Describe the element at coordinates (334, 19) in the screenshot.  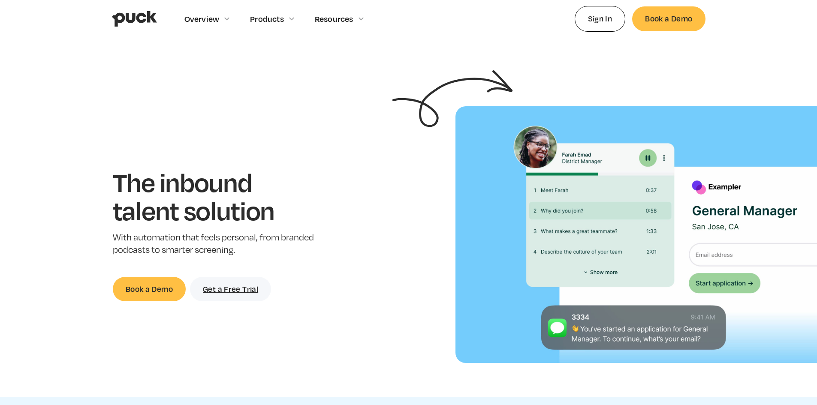
I see `div: Resources` at that location.